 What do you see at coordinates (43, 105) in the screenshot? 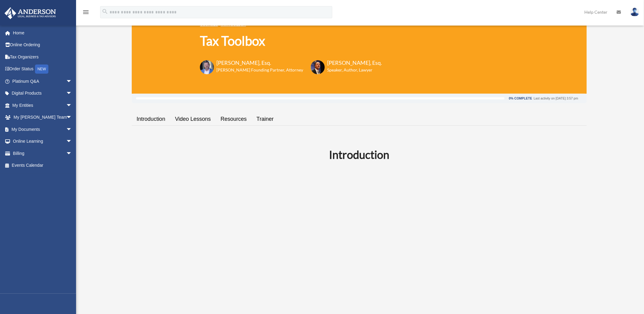
I see `a: My Entitiesarrow_drop_down` at bounding box center [43, 105].